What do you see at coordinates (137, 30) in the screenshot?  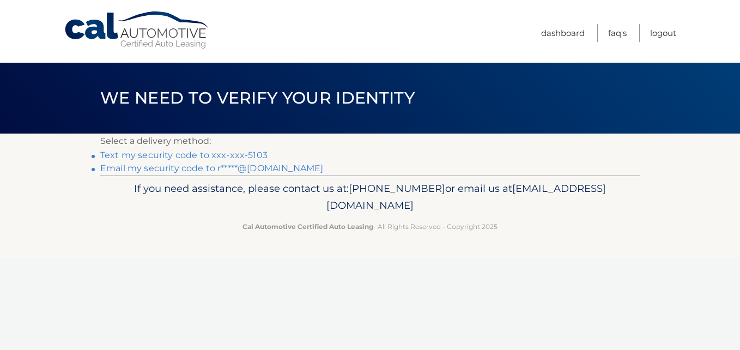 I see `a: Cal Automotive` at bounding box center [137, 30].